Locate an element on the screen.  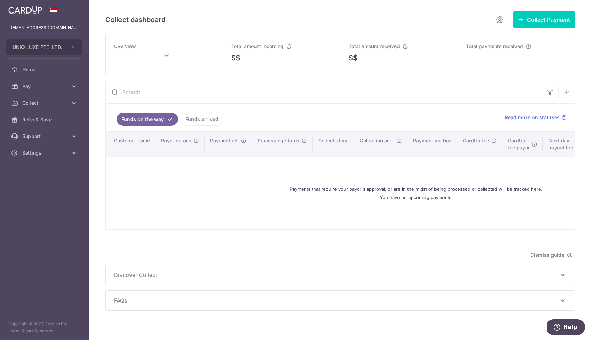
span: Payment ref. is located at coordinates (224, 141).